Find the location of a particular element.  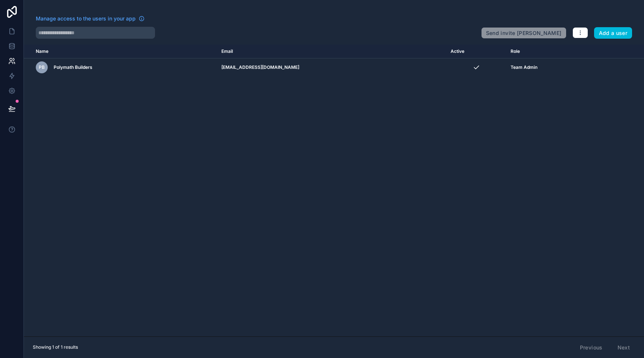

th: Email is located at coordinates (332, 51).